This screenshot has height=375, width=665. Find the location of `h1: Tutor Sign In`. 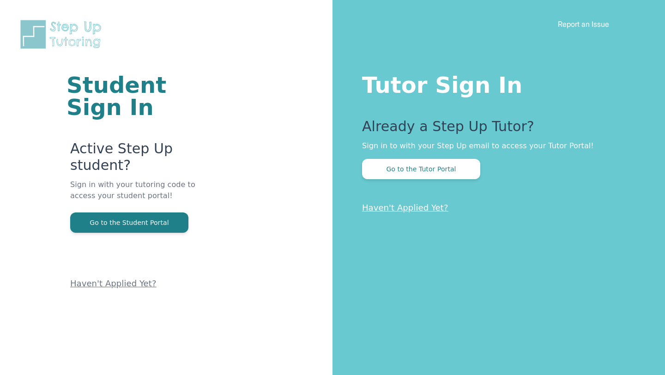

h1: Tutor Sign In is located at coordinates (495, 83).